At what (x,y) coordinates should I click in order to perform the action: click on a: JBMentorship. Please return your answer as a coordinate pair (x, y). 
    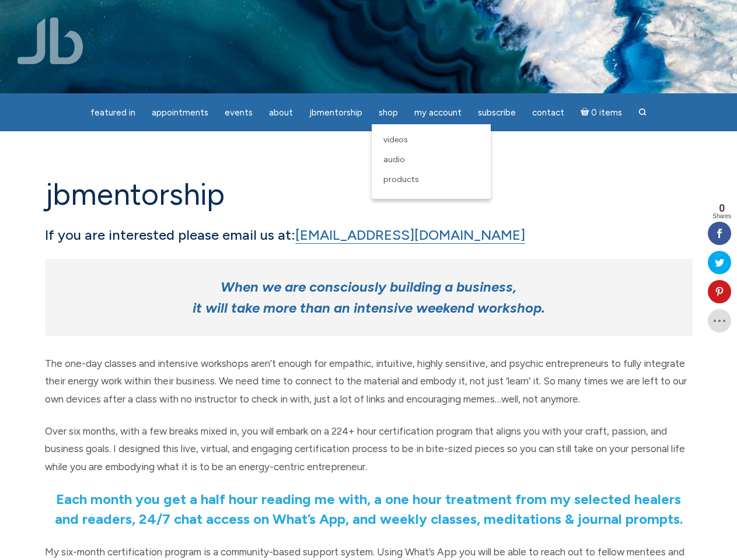
    Looking at the image, I should click on (336, 112).